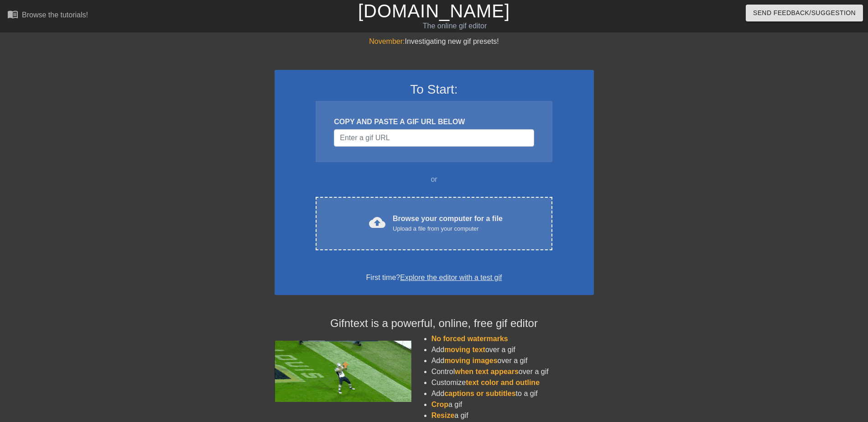 This screenshot has width=868, height=422. What do you see at coordinates (471, 360) in the screenshot?
I see `span: moving images` at bounding box center [471, 360].